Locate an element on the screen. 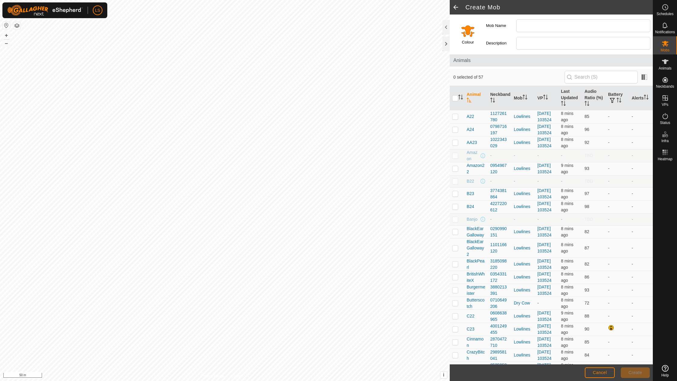 This screenshot has width=677, height=381. th: Battery is located at coordinates (618, 98).